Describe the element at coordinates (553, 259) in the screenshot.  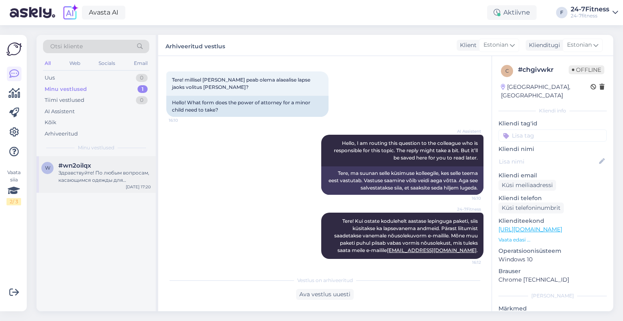
I see `p: Windows 10` at that location.